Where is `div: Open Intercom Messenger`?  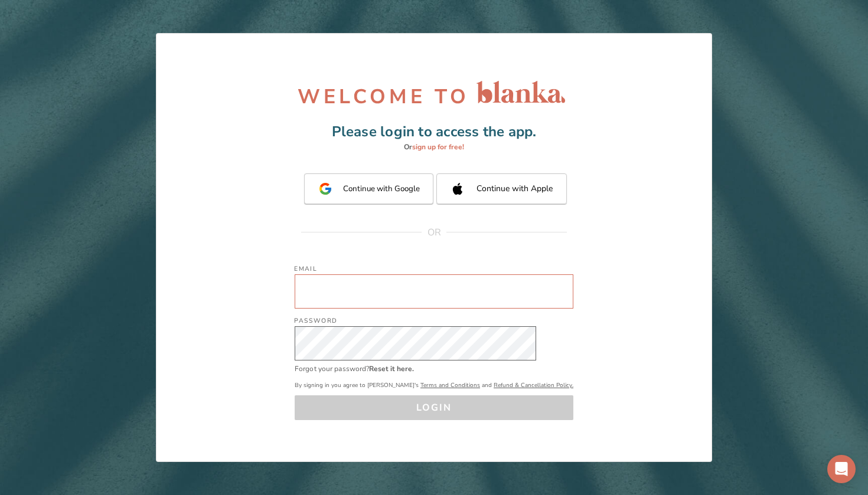
div: Open Intercom Messenger is located at coordinates (842, 470).